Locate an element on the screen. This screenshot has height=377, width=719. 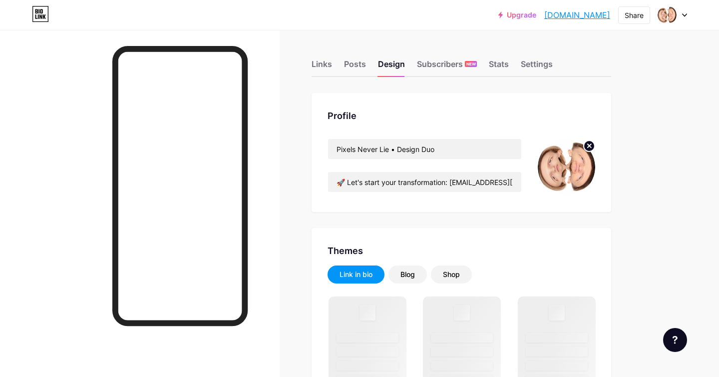
div: Design is located at coordinates (392, 67).